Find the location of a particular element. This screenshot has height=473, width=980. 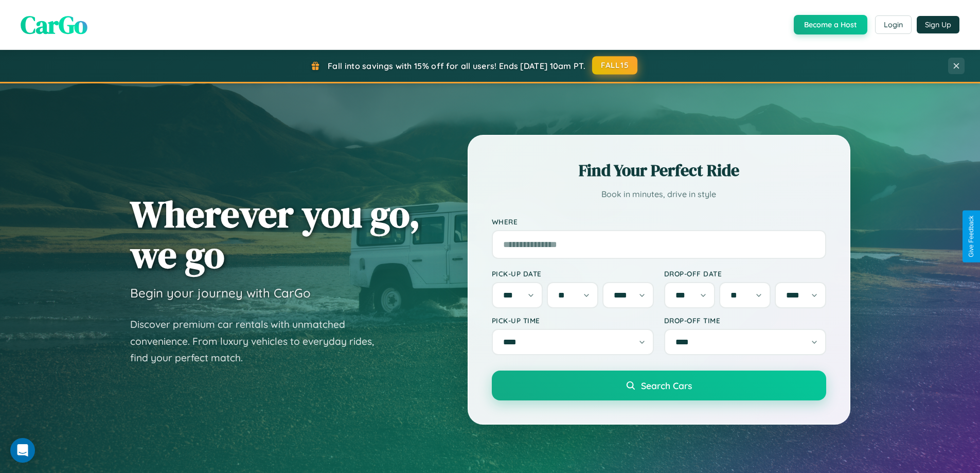

button: Sign Up is located at coordinates (938, 25).